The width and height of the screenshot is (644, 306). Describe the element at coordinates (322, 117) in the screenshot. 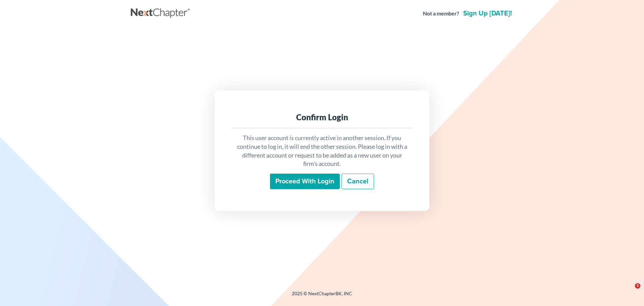

I see `div: Confirm Login` at that location.